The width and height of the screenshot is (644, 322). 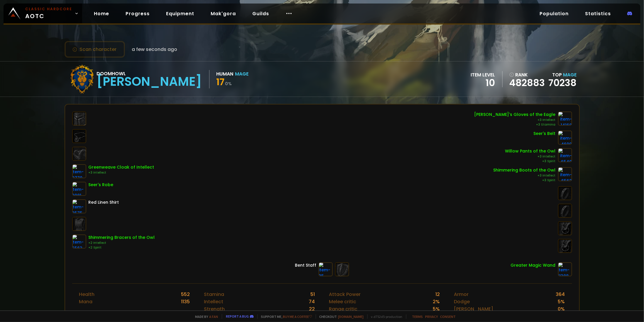 What do you see at coordinates (242, 74) in the screenshot?
I see `div: Mage` at bounding box center [242, 74].